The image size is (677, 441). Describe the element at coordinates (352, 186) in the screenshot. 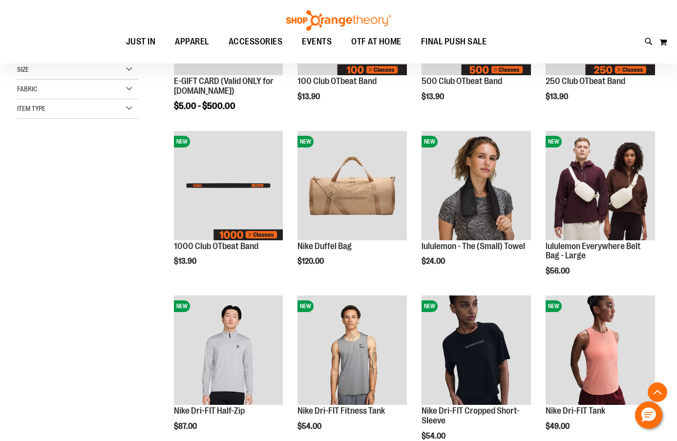

I see `a: Nike Duffel BagNEW` at that location.